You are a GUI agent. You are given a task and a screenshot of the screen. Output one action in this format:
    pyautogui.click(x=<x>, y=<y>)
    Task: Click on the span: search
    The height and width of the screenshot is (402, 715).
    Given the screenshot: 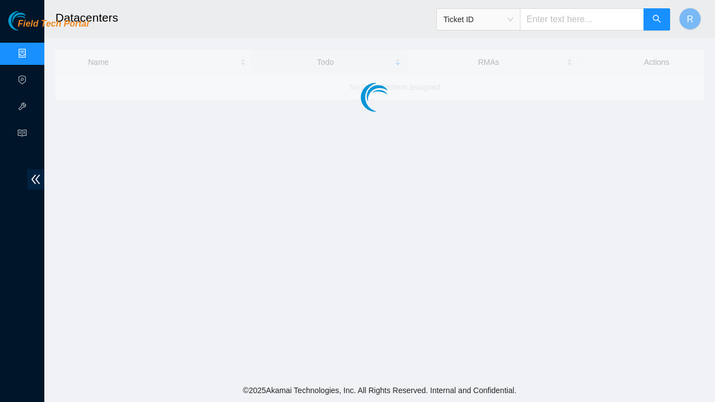 What is the action you would take?
    pyautogui.click(x=657, y=19)
    